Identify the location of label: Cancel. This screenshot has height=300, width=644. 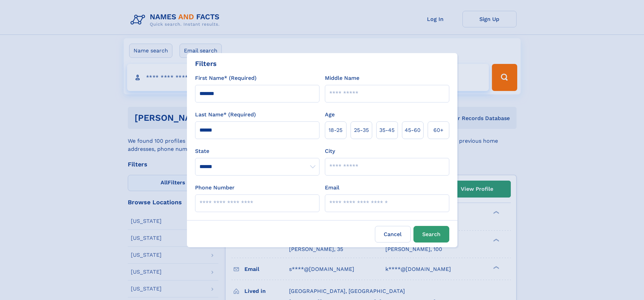
(393, 234).